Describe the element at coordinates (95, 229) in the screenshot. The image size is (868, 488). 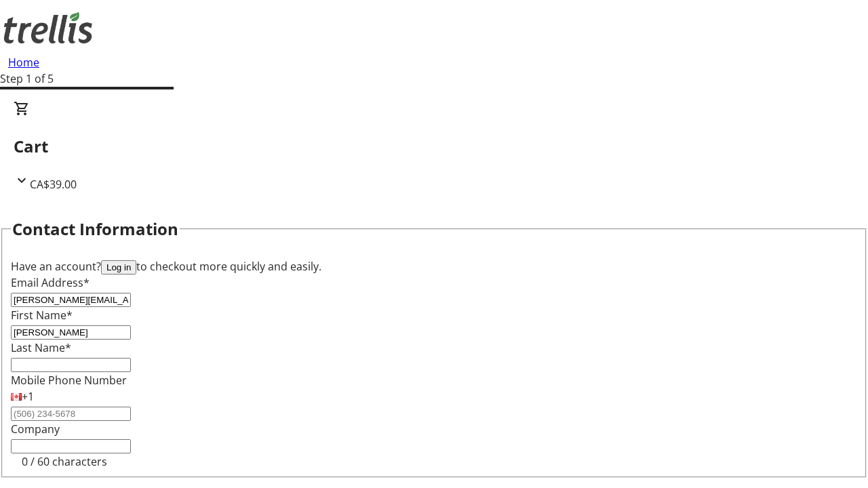
I see `h2: Contact Information` at that location.